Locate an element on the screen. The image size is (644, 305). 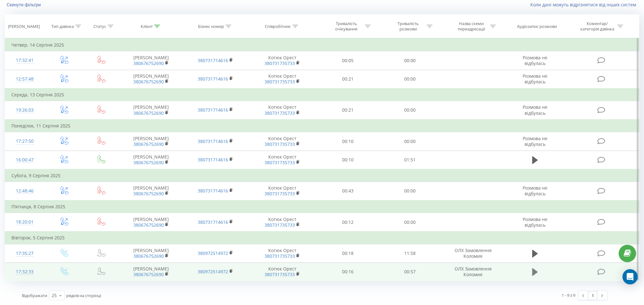
div: Назва схеми переадресації is located at coordinates (472, 27).